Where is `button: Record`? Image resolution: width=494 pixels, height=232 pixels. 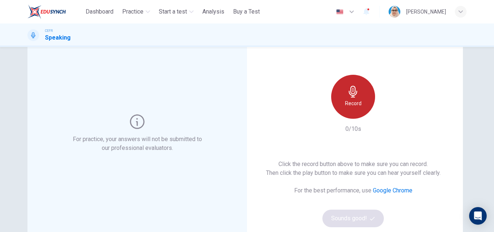 button: Record is located at coordinates (353, 97).